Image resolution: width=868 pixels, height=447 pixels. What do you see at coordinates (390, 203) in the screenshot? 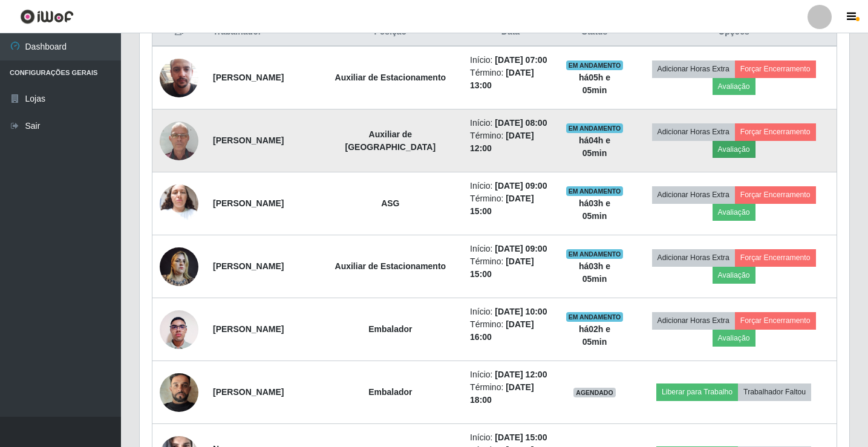
I see `strong: ASG` at bounding box center [390, 203].